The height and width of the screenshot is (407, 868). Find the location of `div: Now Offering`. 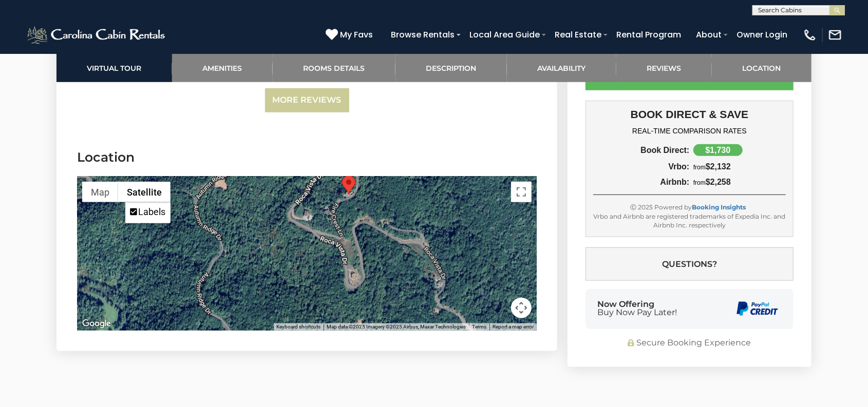

div: Now Offering is located at coordinates (637, 309).